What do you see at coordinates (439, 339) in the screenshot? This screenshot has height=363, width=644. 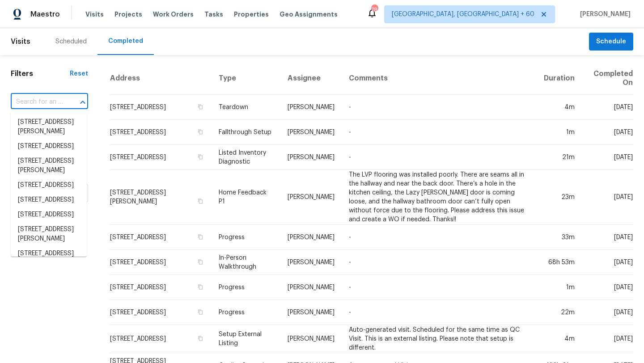 I see `td: Auto-generated visit. Scheduled for the same time as QC Visit. This is an external listing. Pleas...` at bounding box center [439, 339].